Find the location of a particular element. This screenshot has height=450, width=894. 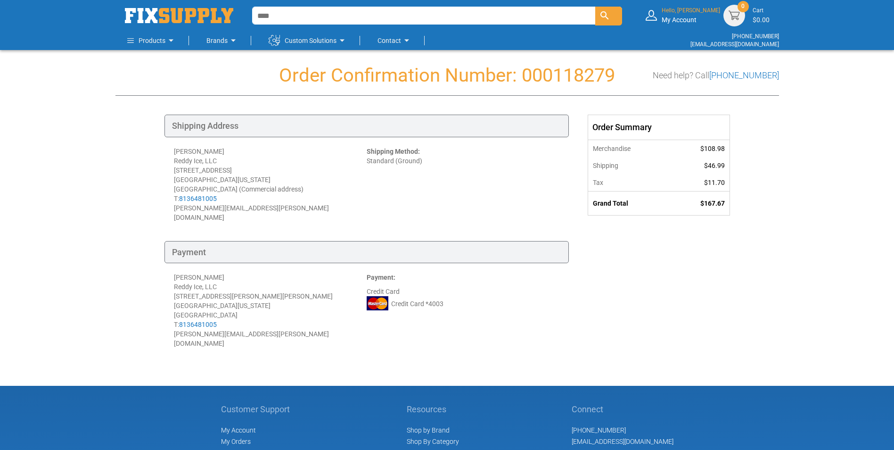

strong: Shipping Method: is located at coordinates (393, 151).